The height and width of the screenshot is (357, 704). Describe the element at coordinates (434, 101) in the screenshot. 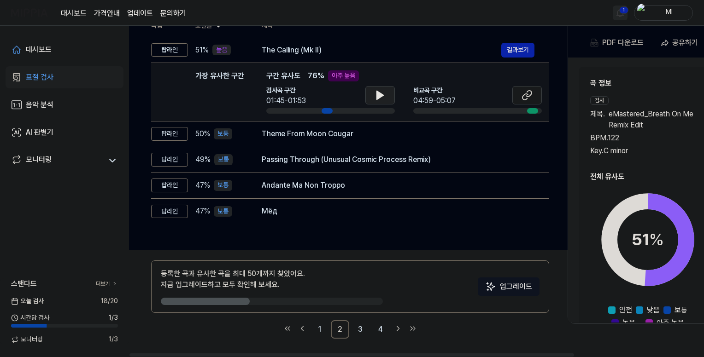

I see `div: 04:59-05:07` at that location.